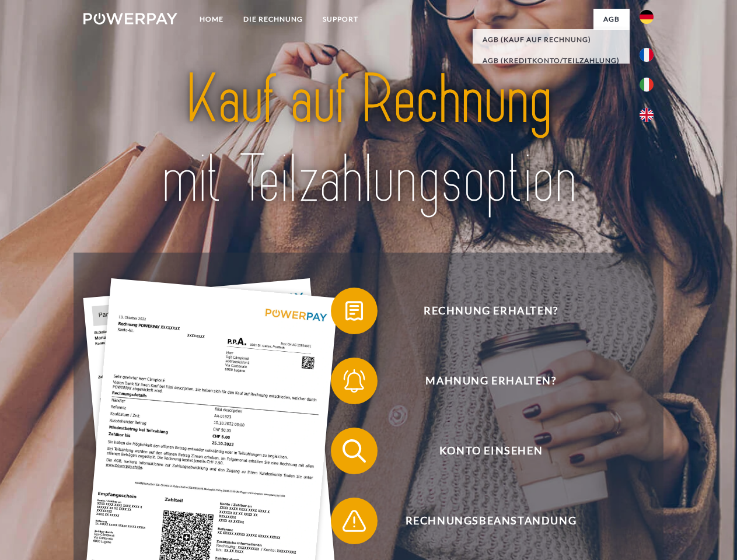 The width and height of the screenshot is (737, 560). What do you see at coordinates (483, 381) in the screenshot?
I see `button: Mahnung erhalten?` at bounding box center [483, 381].